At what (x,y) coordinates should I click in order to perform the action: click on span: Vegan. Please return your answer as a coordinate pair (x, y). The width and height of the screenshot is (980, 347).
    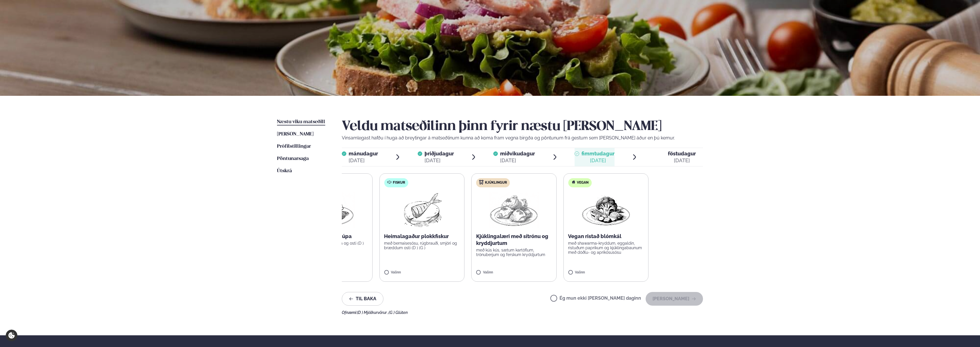
    Looking at the image, I should click on (583, 183).